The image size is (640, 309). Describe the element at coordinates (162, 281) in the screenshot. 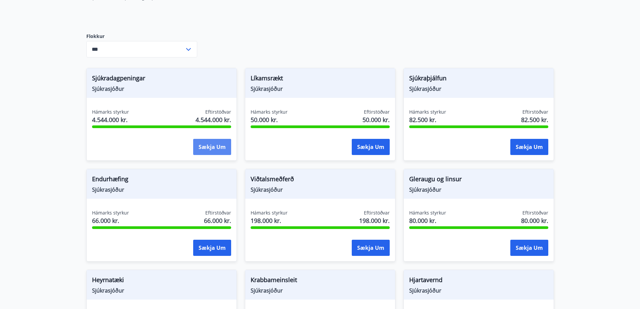

I see `span: Heyrnatæki` at that location.